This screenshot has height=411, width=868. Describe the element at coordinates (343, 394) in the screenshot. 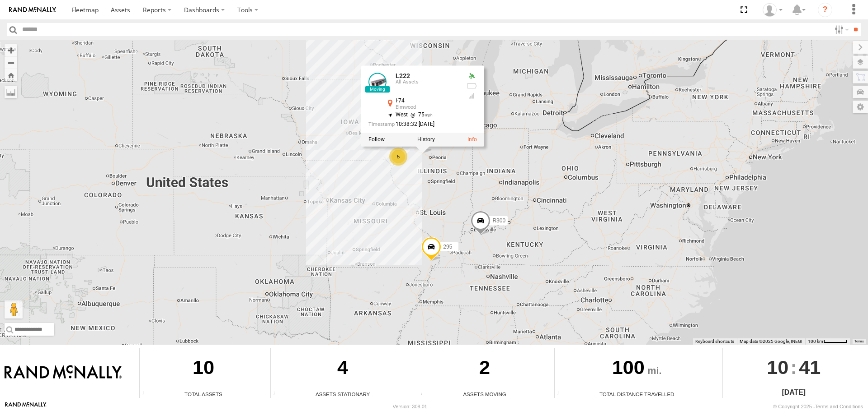

I see `div: Assets Stationary` at that location.